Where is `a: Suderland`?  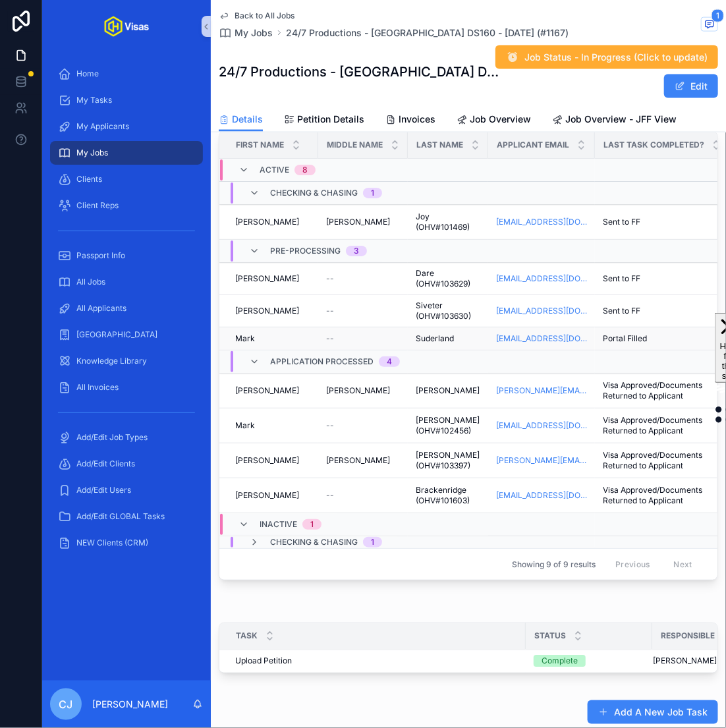 a: Suderland is located at coordinates (448, 339).